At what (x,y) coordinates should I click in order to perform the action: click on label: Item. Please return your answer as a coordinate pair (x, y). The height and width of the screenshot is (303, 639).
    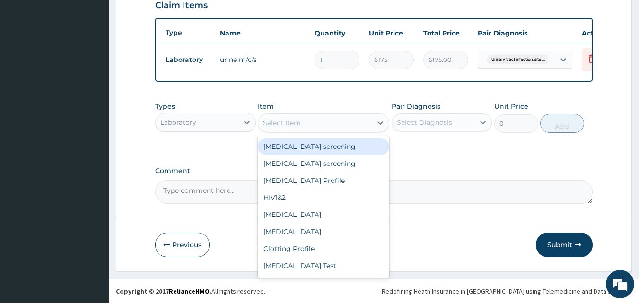
    Looking at the image, I should click on (266, 106).